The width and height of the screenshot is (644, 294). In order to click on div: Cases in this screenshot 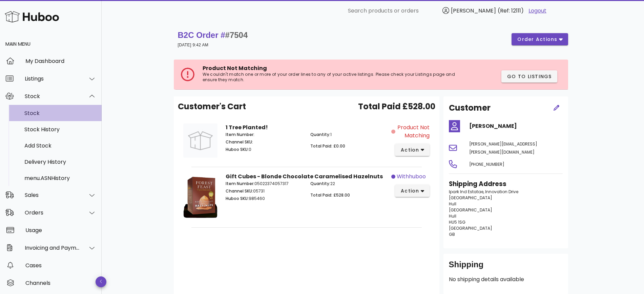, I will do `click(60, 265)`.